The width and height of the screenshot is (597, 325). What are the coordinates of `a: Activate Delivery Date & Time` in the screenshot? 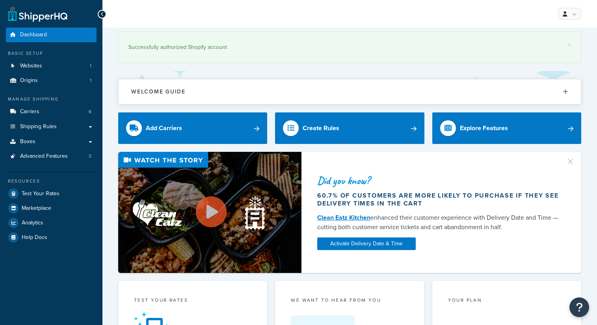 It's located at (366, 243).